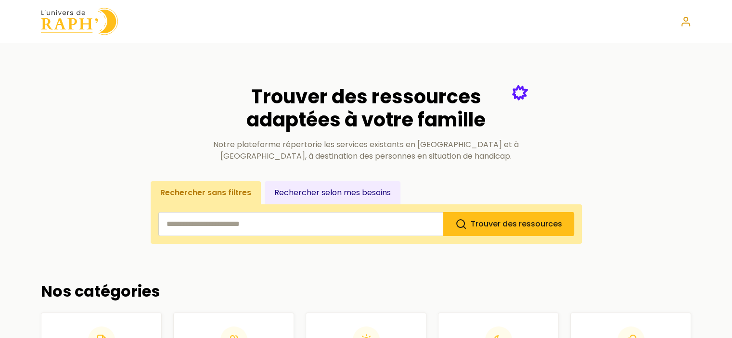  I want to click on button: Trouver des ressources, so click(508, 224).